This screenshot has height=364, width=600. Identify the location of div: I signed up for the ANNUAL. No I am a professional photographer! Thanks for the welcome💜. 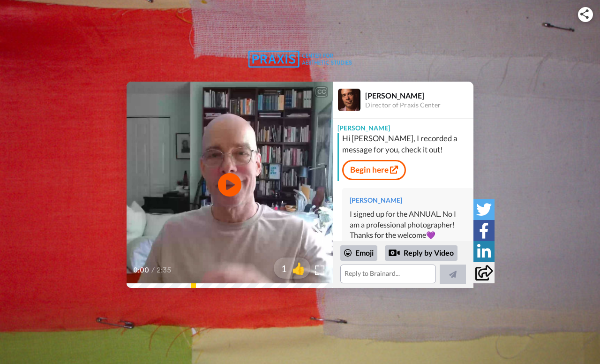
(408, 224).